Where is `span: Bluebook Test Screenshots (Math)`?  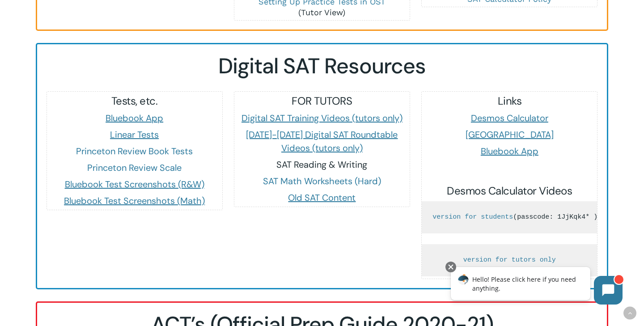 span: Bluebook Test Screenshots (Math) is located at coordinates (134, 201).